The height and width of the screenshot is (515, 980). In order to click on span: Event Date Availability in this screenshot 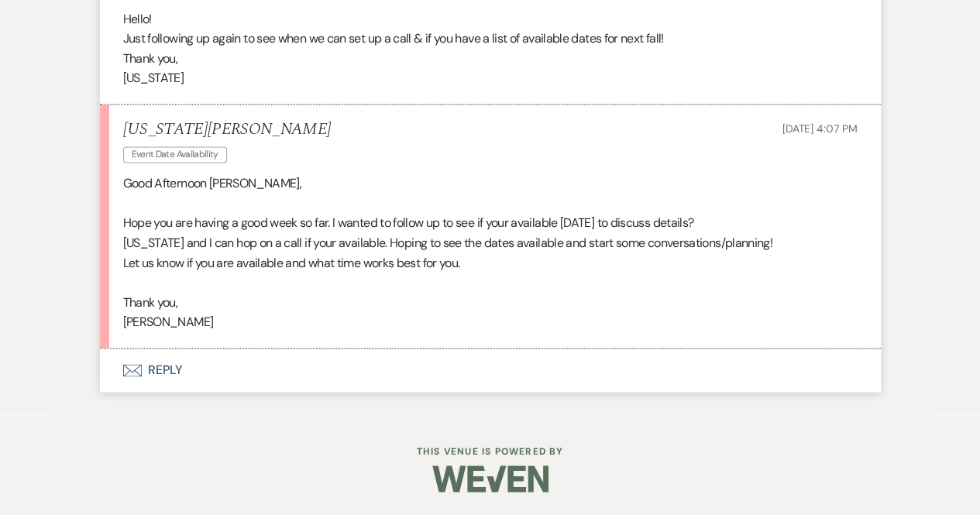, I will do `click(175, 154)`.